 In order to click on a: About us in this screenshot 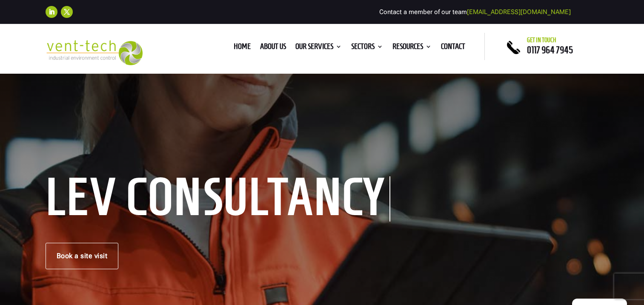, I will do `click(273, 48)`.